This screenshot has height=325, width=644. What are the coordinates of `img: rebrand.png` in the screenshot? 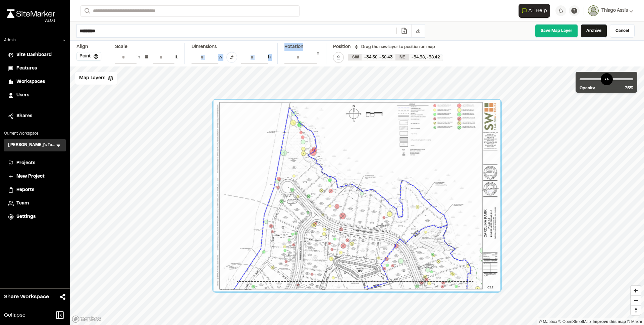 It's located at (31, 13).